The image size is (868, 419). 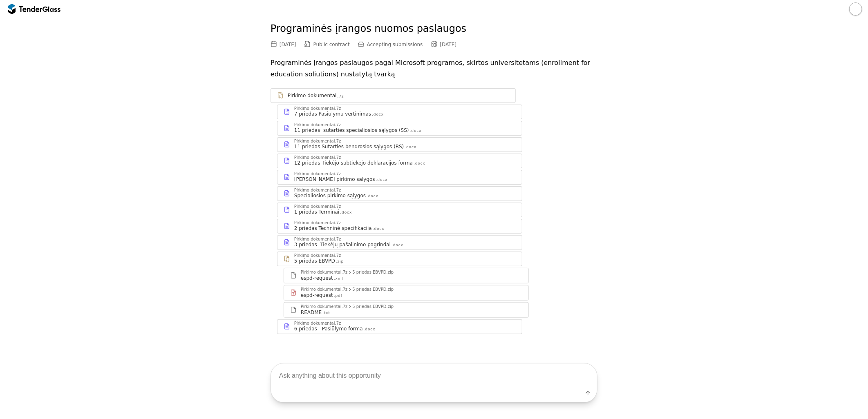 What do you see at coordinates (399, 145) in the screenshot?
I see `a: Pirkimo dokumentai.7z11 priedas Sutarties bendrosios sąlygos (BS).docx` at bounding box center [399, 145].